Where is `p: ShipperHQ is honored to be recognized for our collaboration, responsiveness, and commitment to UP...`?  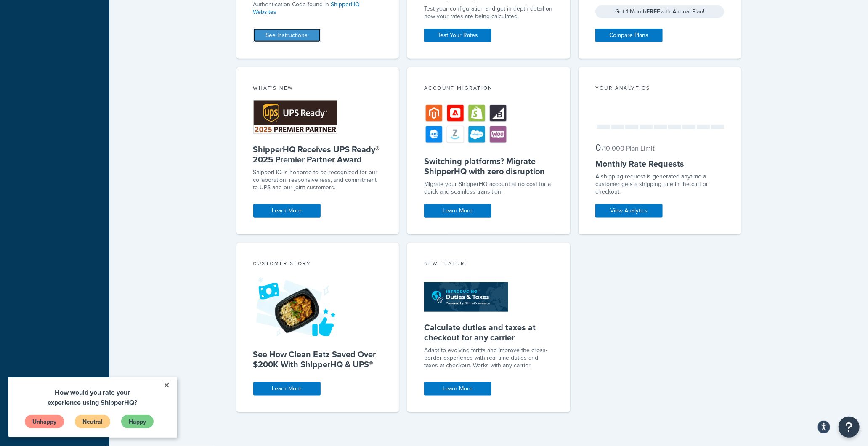 p: ShipperHQ is honored to be recognized for our collaboration, responsiveness, and commitment to UP... is located at coordinates (318, 180).